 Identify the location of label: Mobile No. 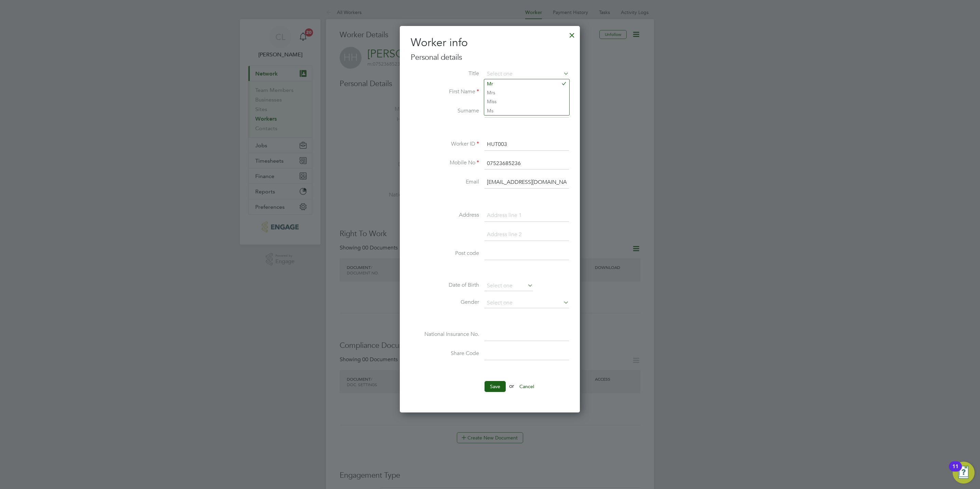
(445, 163).